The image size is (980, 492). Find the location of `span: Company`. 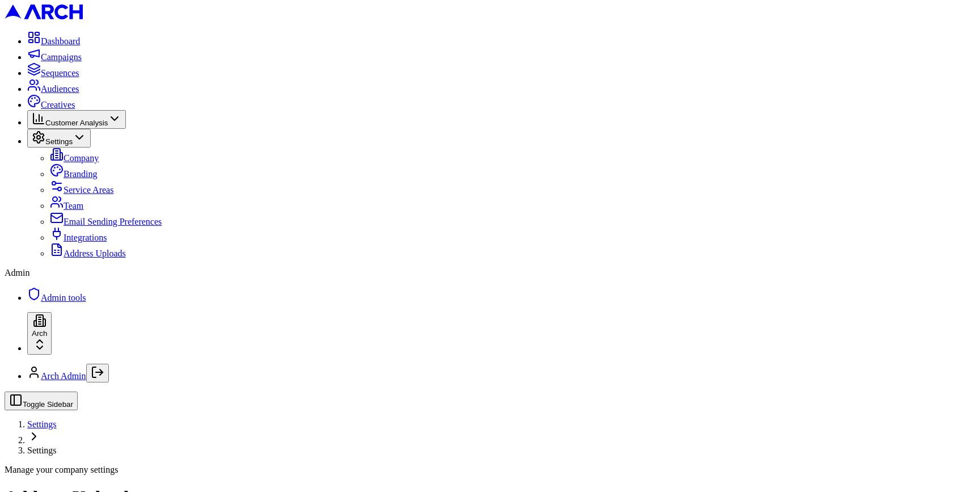

span: Company is located at coordinates (81, 158).